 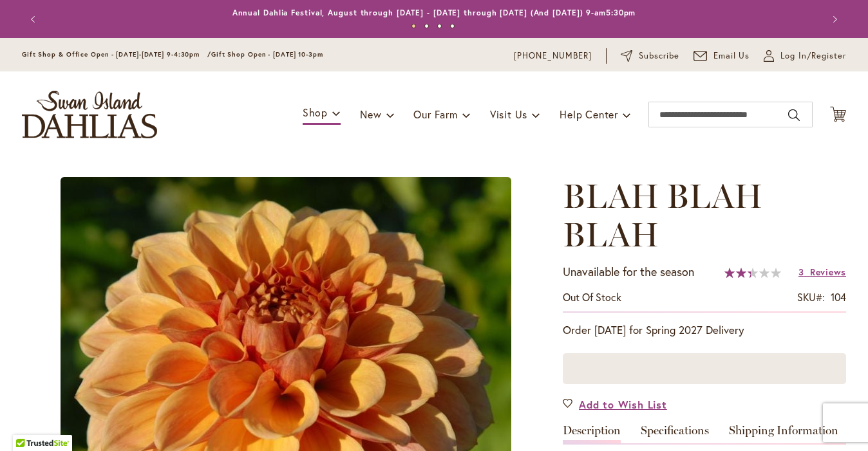 What do you see at coordinates (629, 273) in the screenshot?
I see `p: Unavailable for the season` at bounding box center [629, 273].